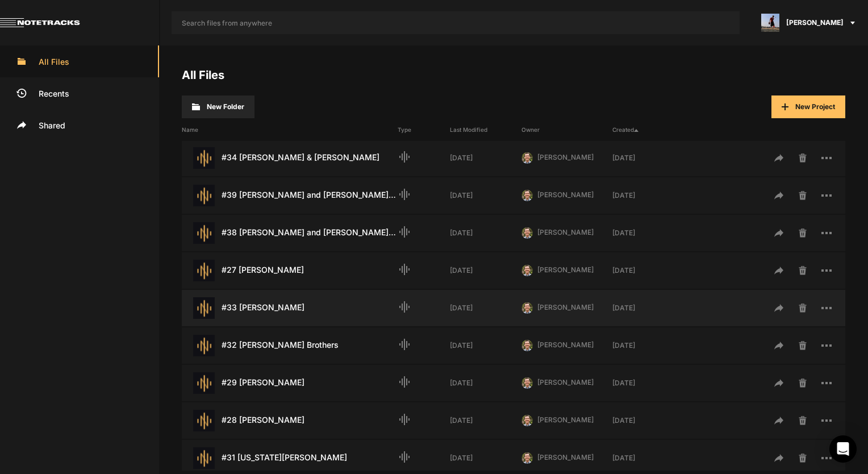  What do you see at coordinates (770, 23) in the screenshot?
I see `img: ACg8ocJ5zrP0c3SJl5dKscm-Goe6koz8A9fWD7dpguHuX8DX5VIxymM=s96-c` at bounding box center [770, 23].